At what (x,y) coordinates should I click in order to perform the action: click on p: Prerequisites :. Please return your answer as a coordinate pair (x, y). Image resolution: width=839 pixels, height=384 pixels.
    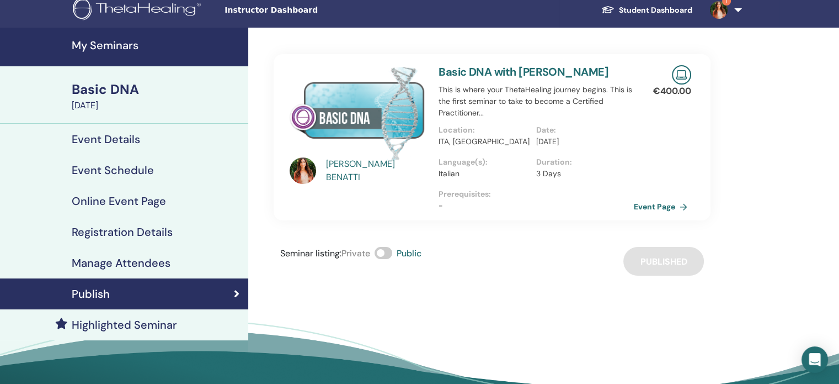
    Looking at the image, I should click on (536, 194).